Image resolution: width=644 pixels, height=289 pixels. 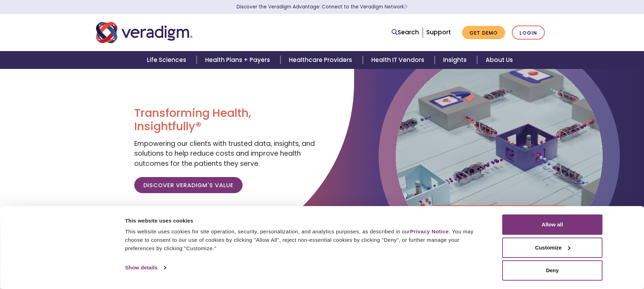 What do you see at coordinates (456, 60) in the screenshot?
I see `a: Insights` at bounding box center [456, 60].